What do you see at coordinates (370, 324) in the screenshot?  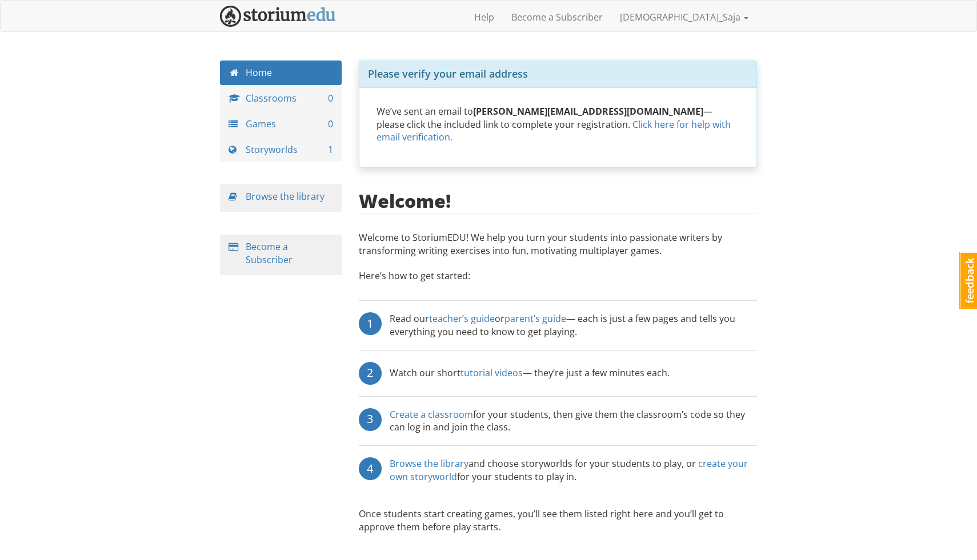 I see `div: 1` at bounding box center [370, 324].